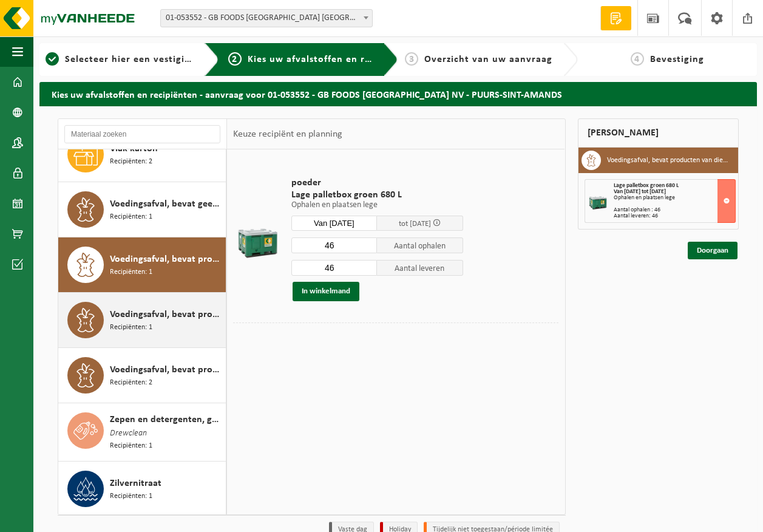  Describe the element at coordinates (142, 489) in the screenshot. I see `button: Zilvernitraat Recipiënten: 1` at that location.